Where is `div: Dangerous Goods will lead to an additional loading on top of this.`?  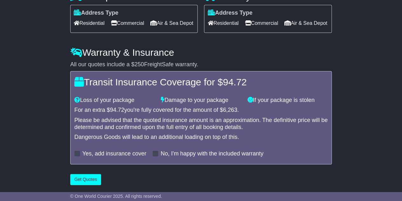 div: Dangerous Goods will lead to an additional loading on top of this. is located at coordinates (201, 137).